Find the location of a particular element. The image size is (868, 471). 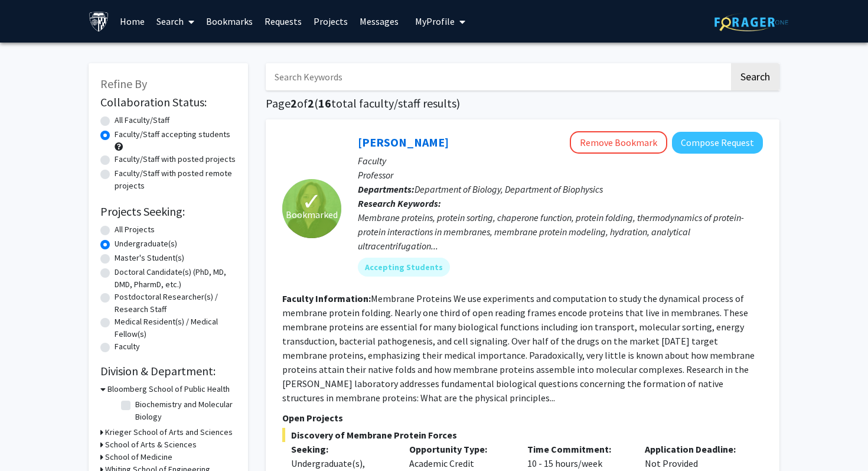

h2: Collaboration Status: is located at coordinates (168, 102).